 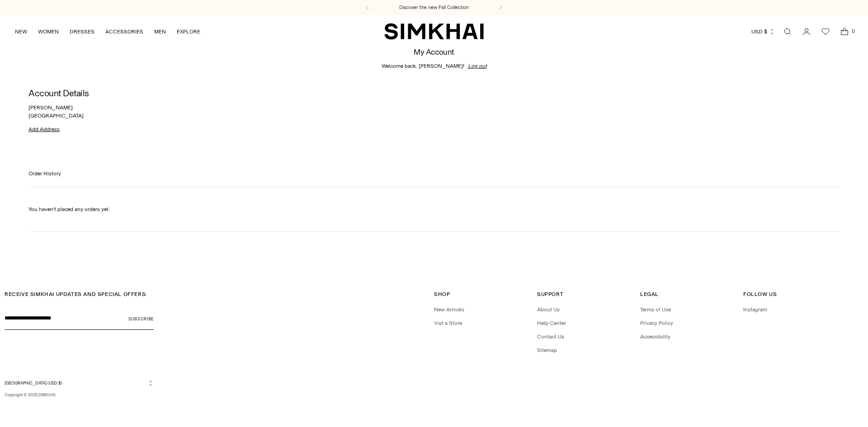 What do you see at coordinates (189, 31) in the screenshot?
I see `a: EXPLORE` at bounding box center [189, 31].